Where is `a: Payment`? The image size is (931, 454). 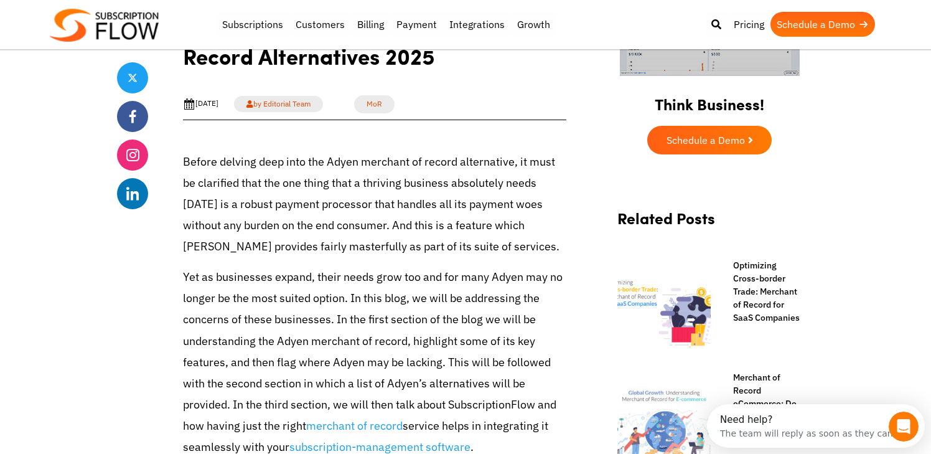 a: Payment is located at coordinates (416, 24).